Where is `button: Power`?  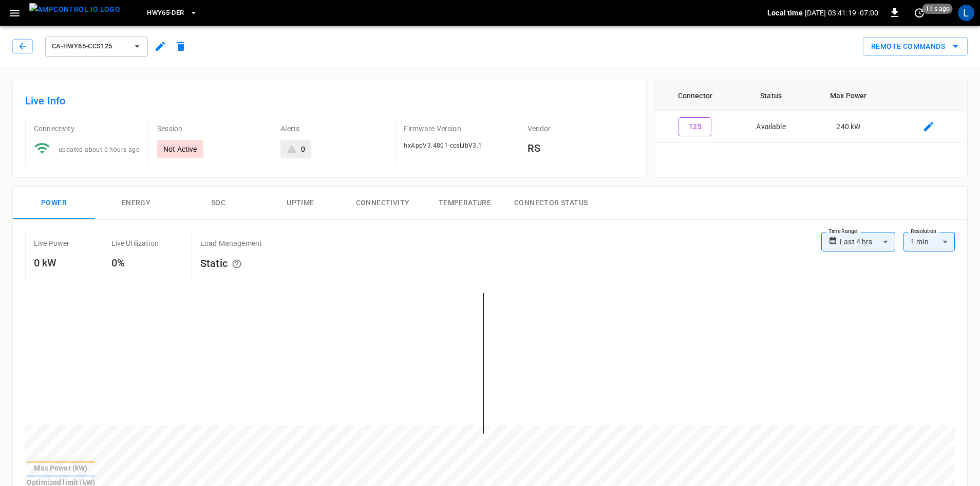
button: Power is located at coordinates (54, 203).